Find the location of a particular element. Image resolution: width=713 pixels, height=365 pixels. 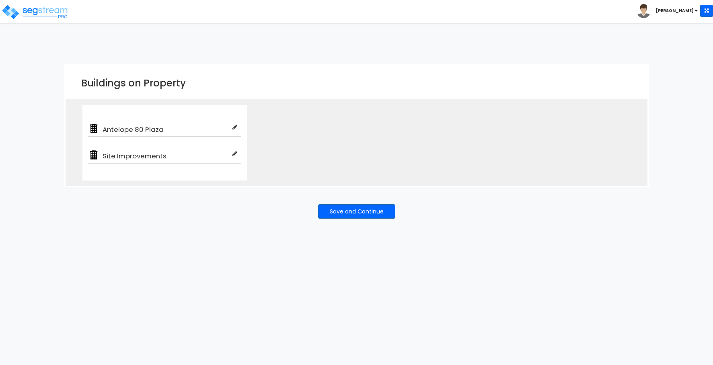

h3: Buildings on Property is located at coordinates (356, 83).